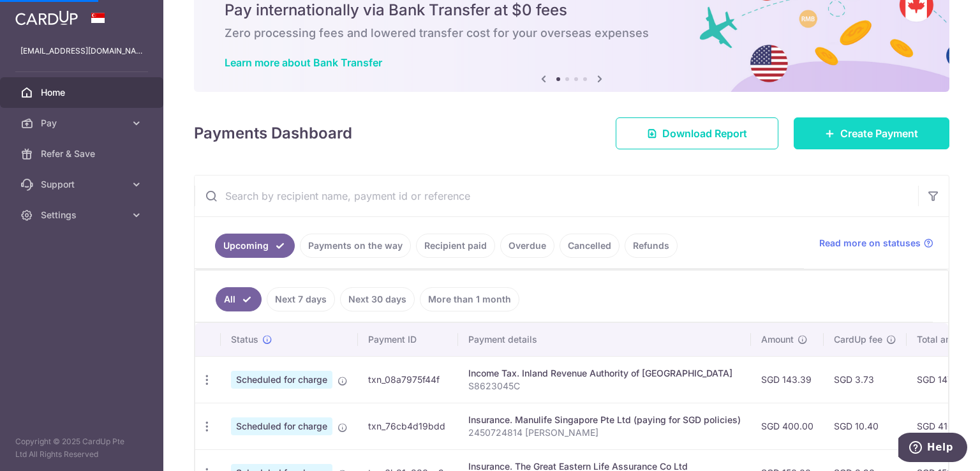  Describe the element at coordinates (876, 243) in the screenshot. I see `a: Read more on statuses` at that location.